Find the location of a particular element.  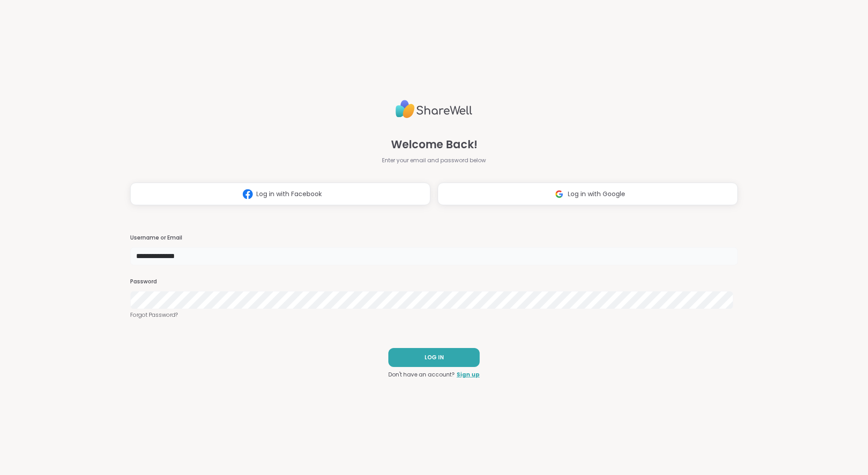

h3: Username or Email is located at coordinates (434, 238).